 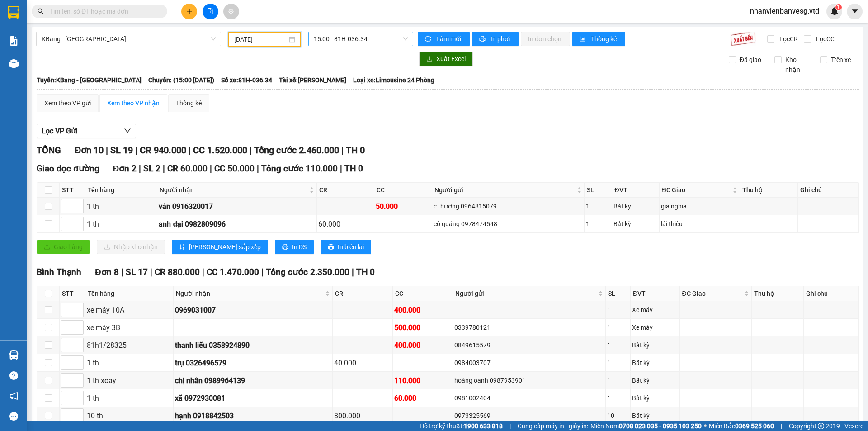 I want to click on div: 480.000, so click(x=125, y=54).